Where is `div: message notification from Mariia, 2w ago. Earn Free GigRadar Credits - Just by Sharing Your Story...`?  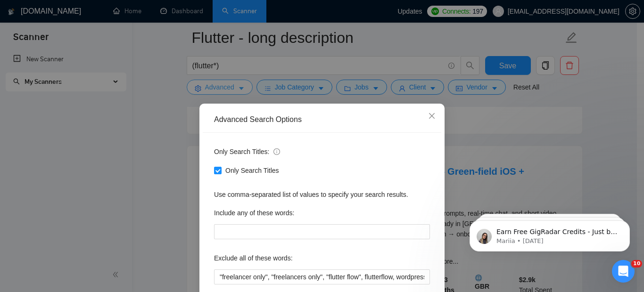
div: message notification from Mariia, 2w ago. Earn Free GigRadar Credits - Just by Sharing Your Story... is located at coordinates (94, 36).